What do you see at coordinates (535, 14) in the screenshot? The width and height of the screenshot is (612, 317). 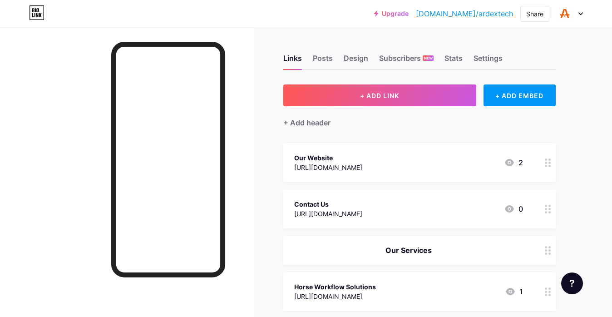 I see `div: Share` at bounding box center [535, 14].